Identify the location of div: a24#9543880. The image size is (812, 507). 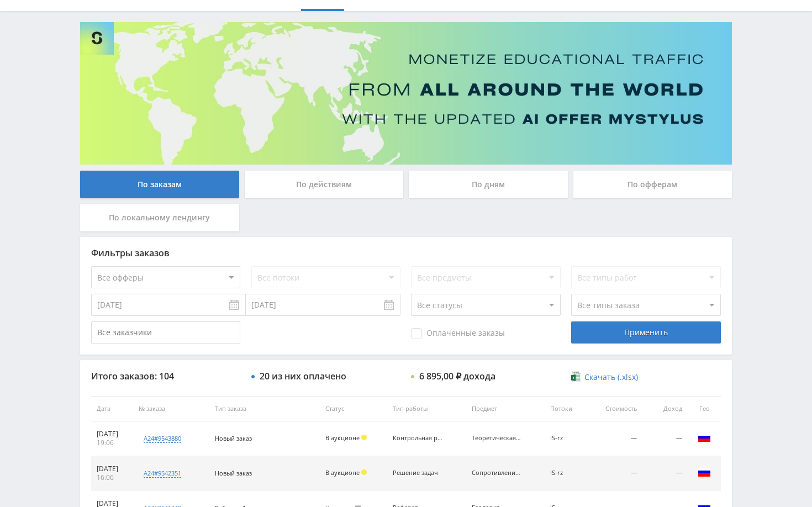
(162, 438).